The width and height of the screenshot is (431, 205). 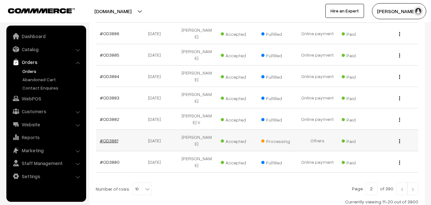 I want to click on img: user, so click(x=418, y=11).